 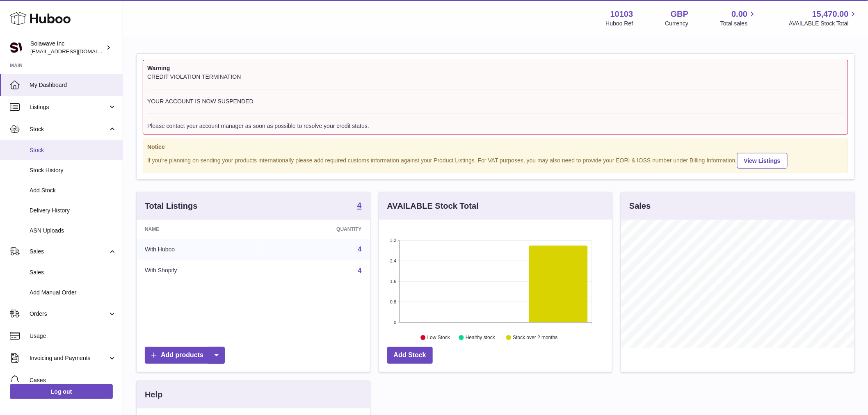 What do you see at coordinates (535, 338) in the screenshot?
I see `text: Stock over 2 months` at bounding box center [535, 338].